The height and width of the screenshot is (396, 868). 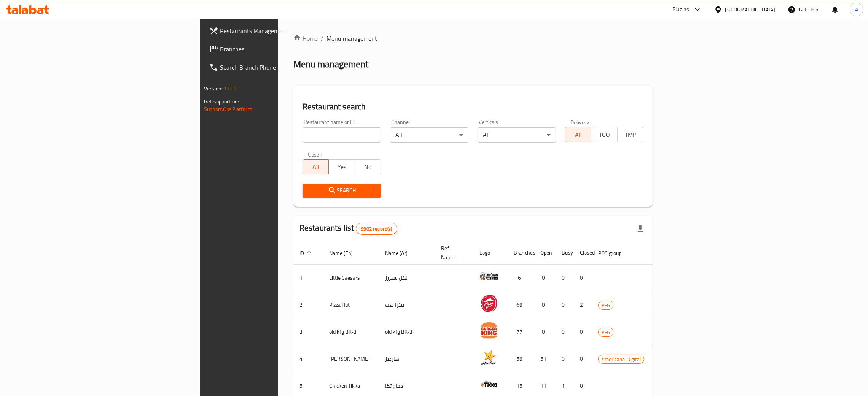 What do you see at coordinates (407, 278) in the screenshot?
I see `td: ليتل سيزرز` at bounding box center [407, 278].